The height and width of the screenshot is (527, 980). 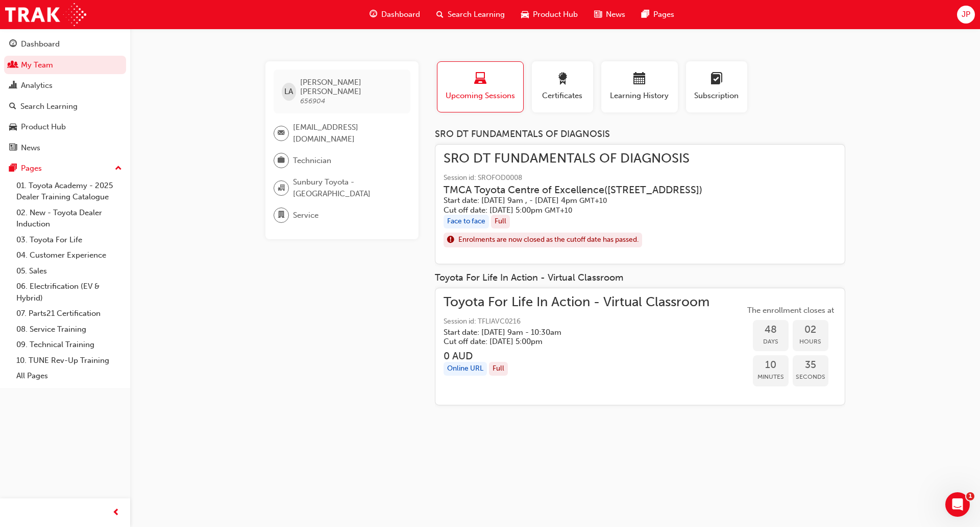 I want to click on span: Certificates, so click(x=562, y=96).